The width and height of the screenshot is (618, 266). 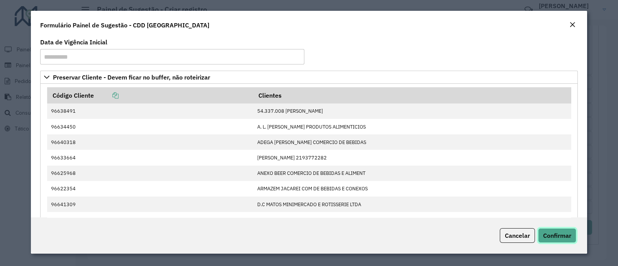 I want to click on a: Preservar Cliente - Devem ficar no buffer, não roteirizar, so click(x=309, y=77).